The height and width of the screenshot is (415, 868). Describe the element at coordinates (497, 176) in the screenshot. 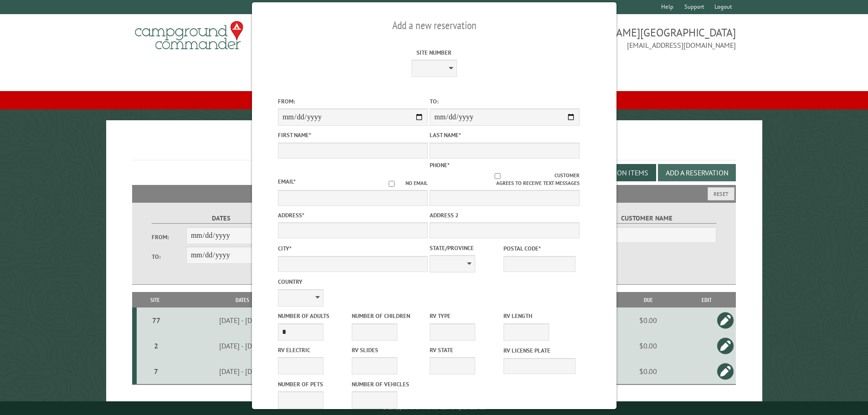

I see `input: Customer agrees to receive text messages` at that location.